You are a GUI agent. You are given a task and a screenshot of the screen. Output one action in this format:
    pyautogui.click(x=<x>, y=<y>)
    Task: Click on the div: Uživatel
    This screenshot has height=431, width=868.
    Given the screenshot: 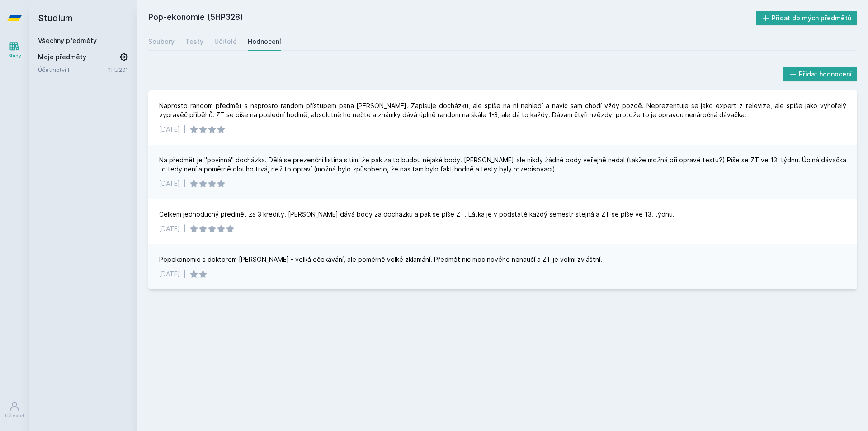 What is the action you would take?
    pyautogui.click(x=15, y=415)
    